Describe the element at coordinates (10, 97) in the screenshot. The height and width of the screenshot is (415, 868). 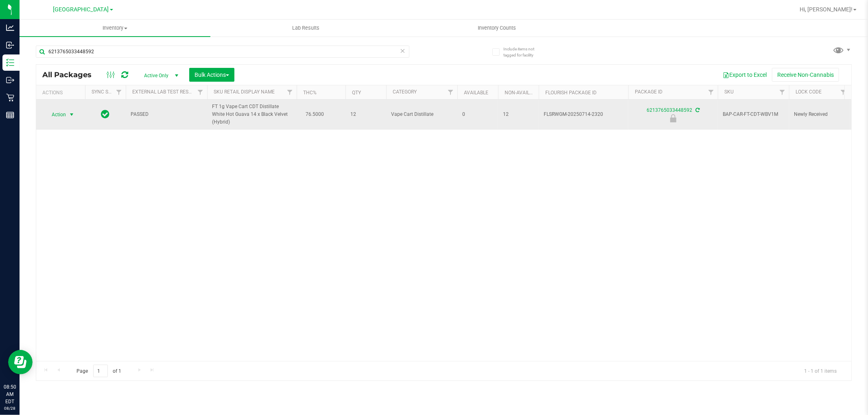
I see `inline-svg: Retail` at that location.